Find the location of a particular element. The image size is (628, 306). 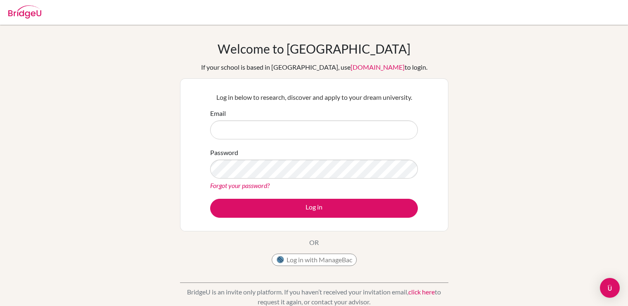

label: Email is located at coordinates (218, 113).